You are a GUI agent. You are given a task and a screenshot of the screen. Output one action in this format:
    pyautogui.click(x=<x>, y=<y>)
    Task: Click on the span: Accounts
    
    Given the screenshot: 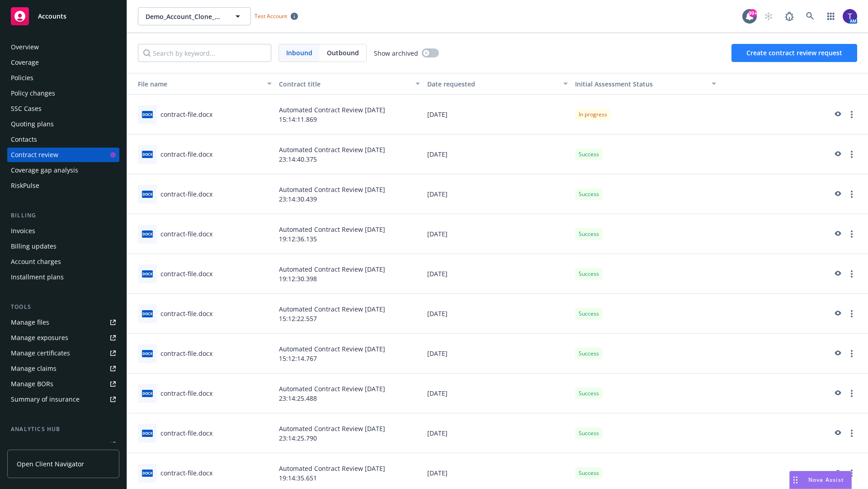 What is the action you would take?
    pyautogui.click(x=52, y=16)
    